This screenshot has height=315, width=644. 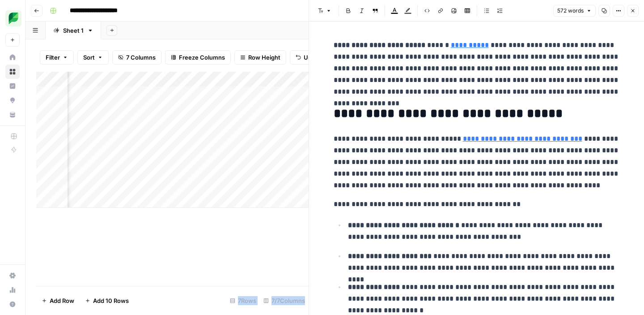 What do you see at coordinates (12, 275) in the screenshot?
I see `a: Settings` at bounding box center [12, 275].